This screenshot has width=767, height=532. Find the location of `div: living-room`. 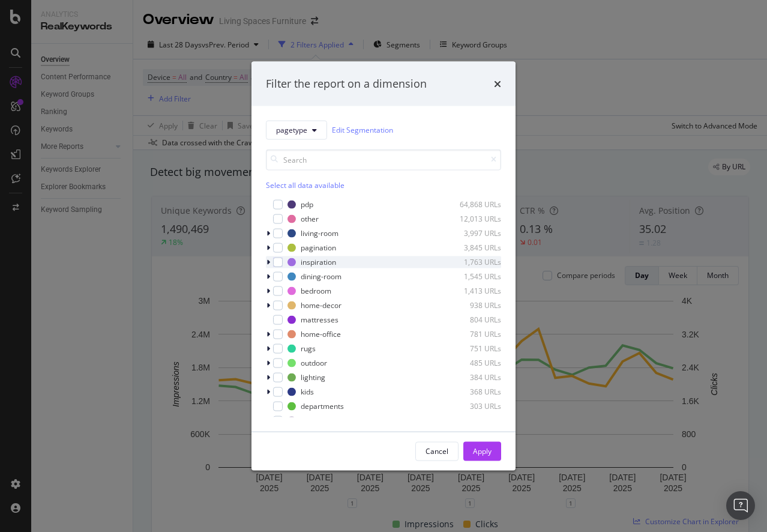

div: living-room is located at coordinates (319, 233).